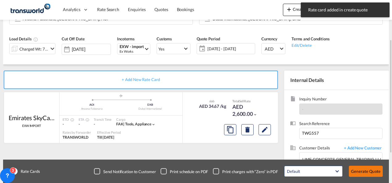 Image resolution: width=392 pixels, height=183 pixels. I want to click on span: + Add New Rate Card, so click(141, 80).